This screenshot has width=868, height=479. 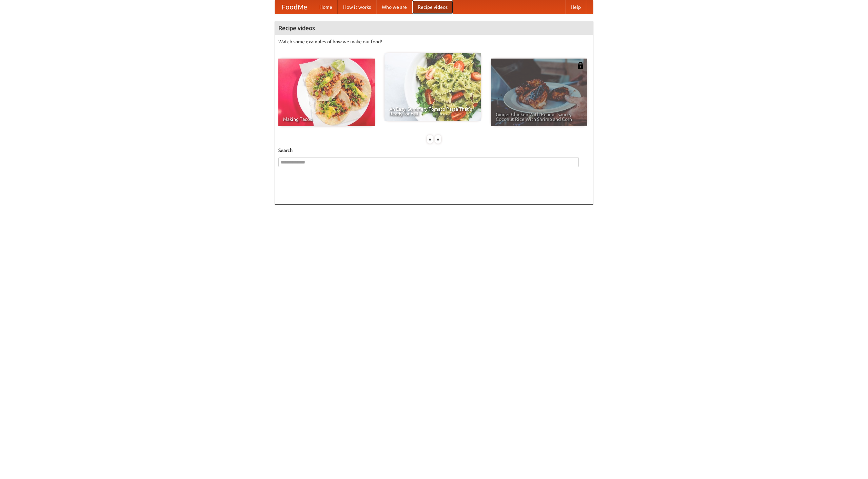 I want to click on h4: Recipe videos, so click(x=434, y=28).